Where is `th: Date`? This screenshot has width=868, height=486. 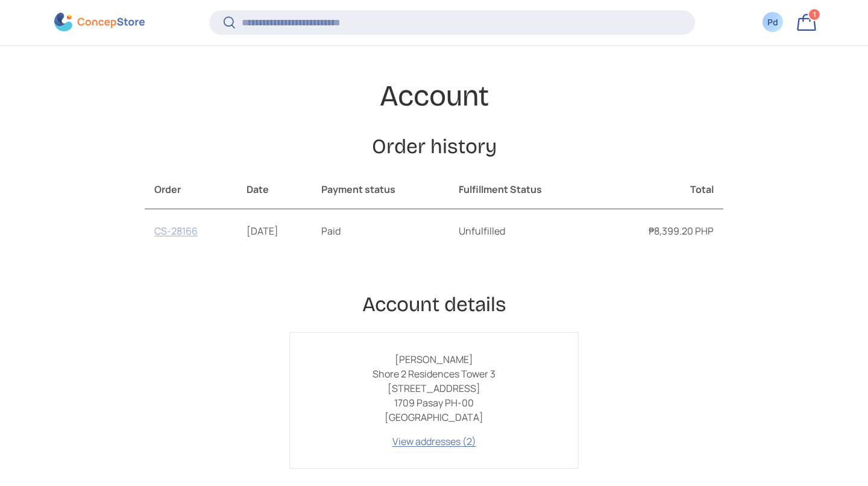
th: Date is located at coordinates (274, 190).